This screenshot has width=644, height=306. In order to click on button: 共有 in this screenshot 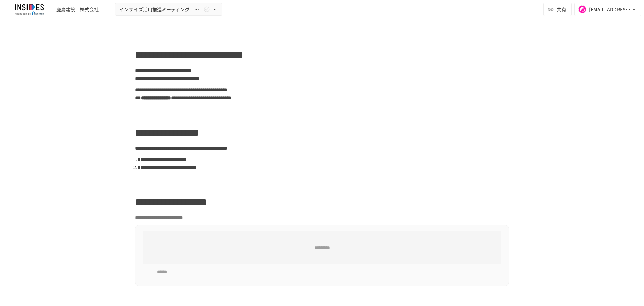, I will do `click(558, 10)`.